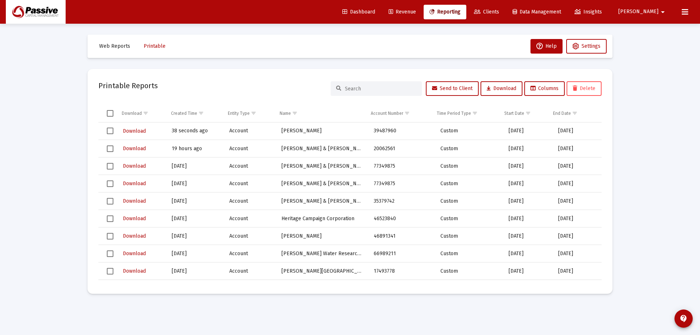 The image size is (700, 335). I want to click on span: Send to Client, so click(452, 88).